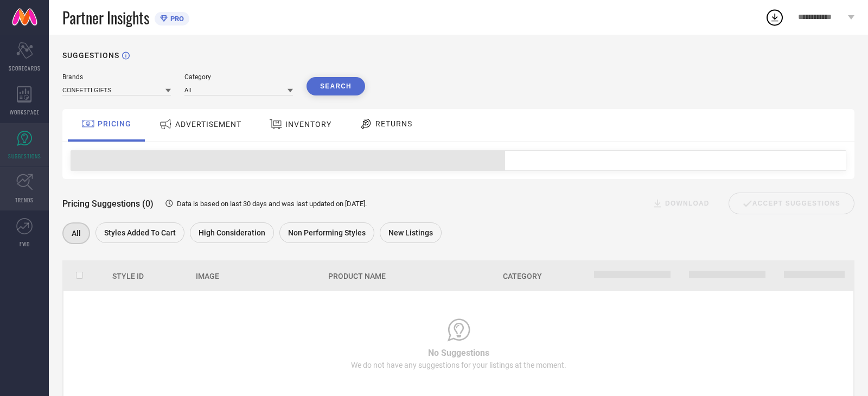 This screenshot has width=868, height=396. I want to click on span: Non Performing Styles, so click(327, 233).